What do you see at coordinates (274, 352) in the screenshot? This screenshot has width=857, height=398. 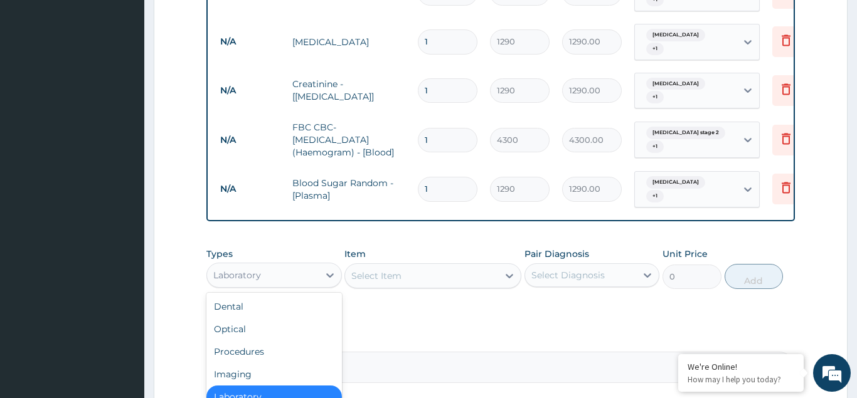 I see `div: Procedures` at bounding box center [274, 352].